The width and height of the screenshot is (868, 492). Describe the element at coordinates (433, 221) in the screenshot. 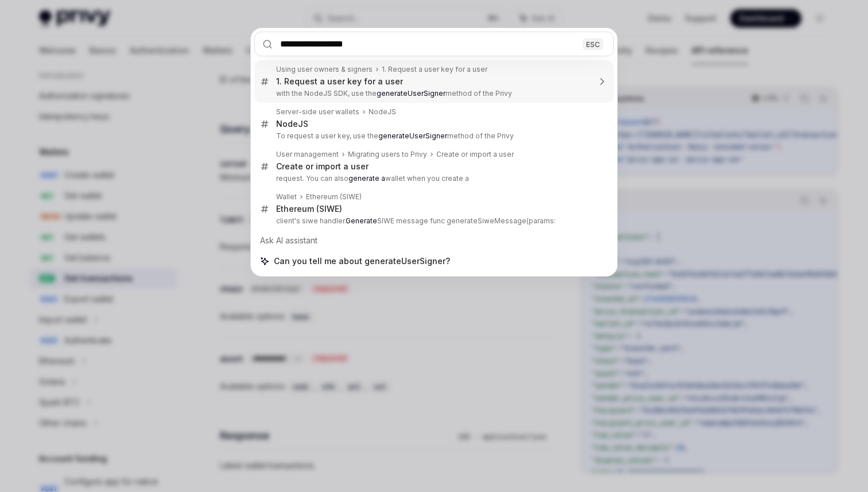

I see `p: client's siwe handler. SIWE message func generateSiweMessage(params:` at that location.